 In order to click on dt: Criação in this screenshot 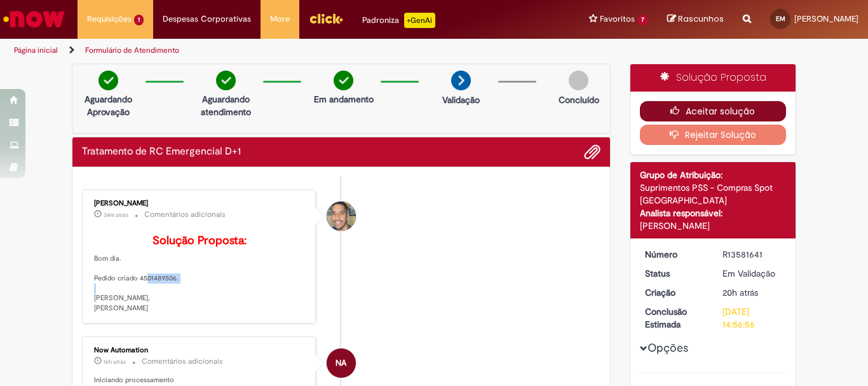, I will do `click(674, 292)`.